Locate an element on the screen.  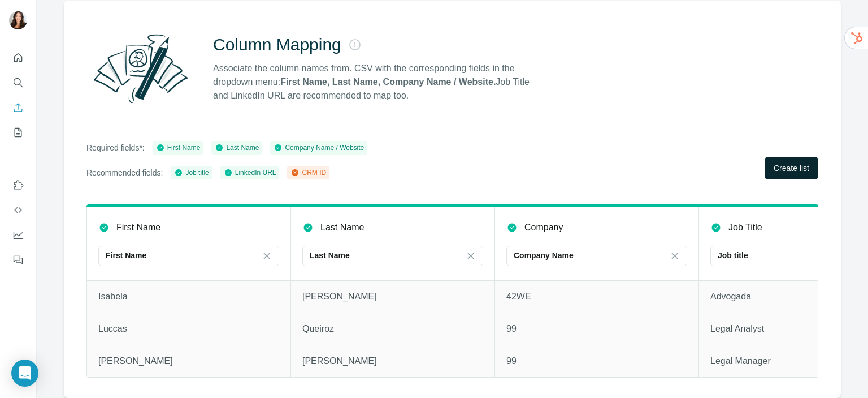
button: My lists is located at coordinates (18, 133).